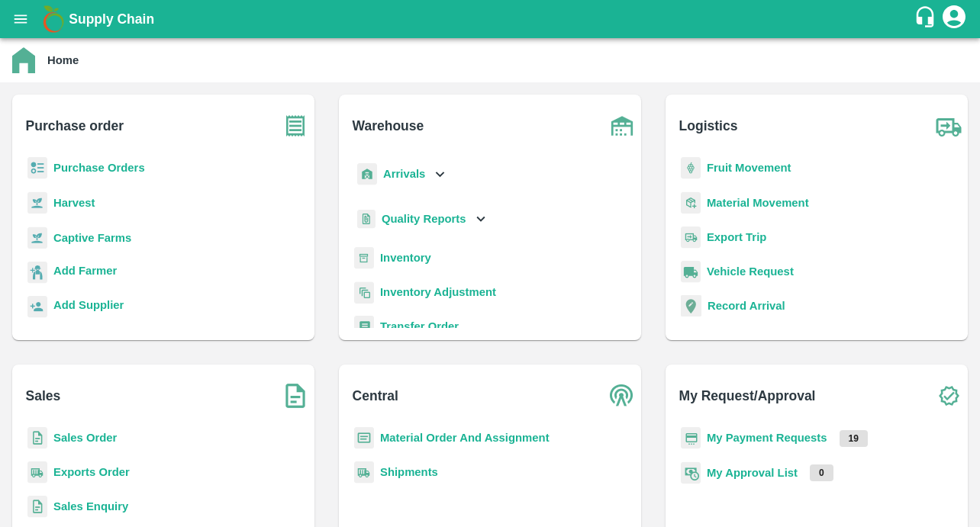 The height and width of the screenshot is (527, 980). What do you see at coordinates (91, 506) in the screenshot?
I see `b: Sales Enquiry` at bounding box center [91, 506].